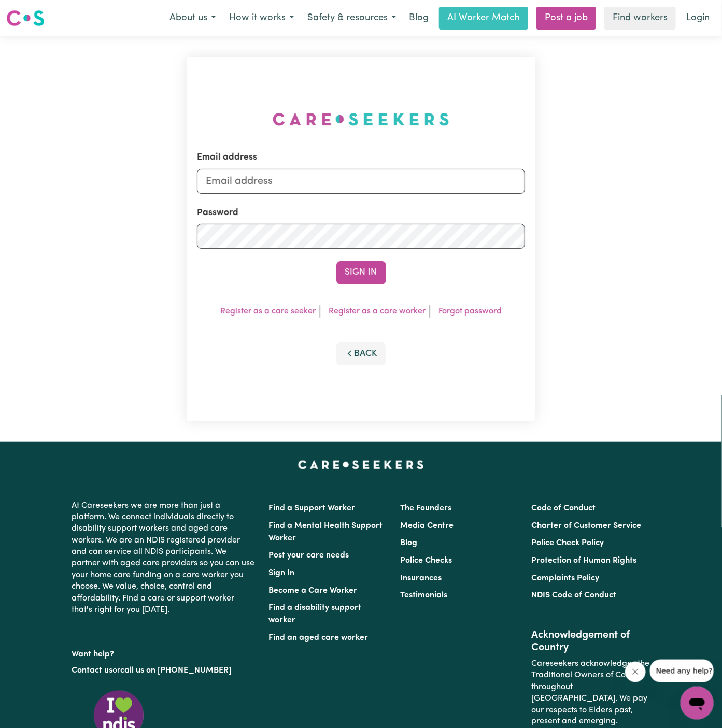 The width and height of the screenshot is (722, 728). I want to click on label: Password, so click(217, 213).